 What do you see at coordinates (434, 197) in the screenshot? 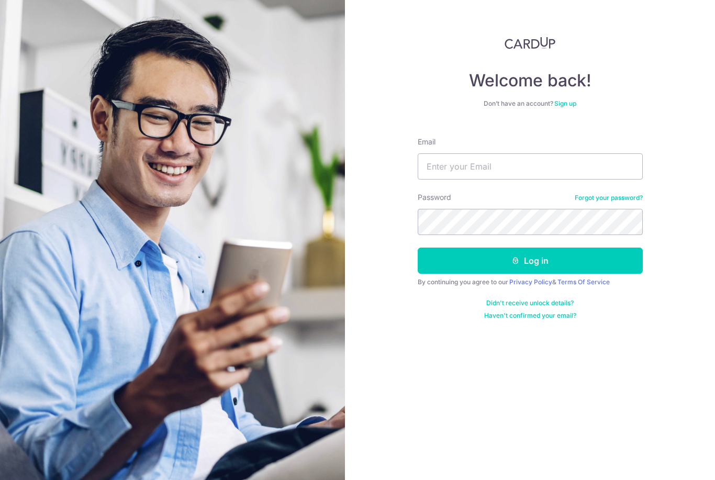
I see `label: Password` at bounding box center [434, 197].